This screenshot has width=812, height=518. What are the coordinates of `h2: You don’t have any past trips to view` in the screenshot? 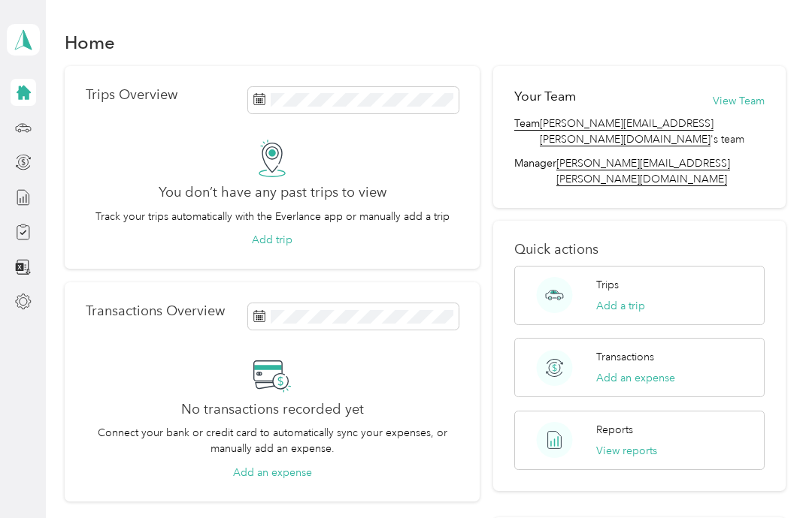 It's located at (272, 192).